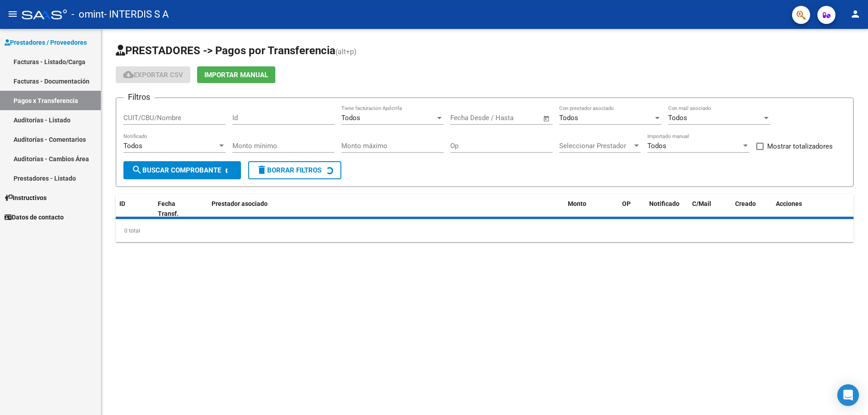 The width and height of the screenshot is (868, 415). Describe the element at coordinates (87, 14) in the screenshot. I see `span: - omint` at that location.